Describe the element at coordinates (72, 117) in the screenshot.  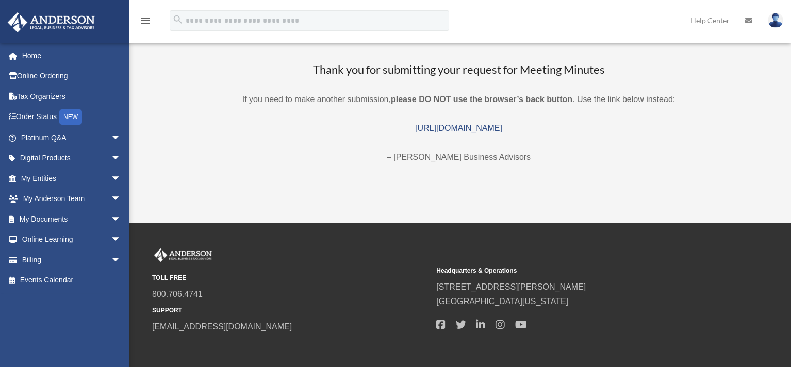
I see `a: Order StatusNEW` at that location.